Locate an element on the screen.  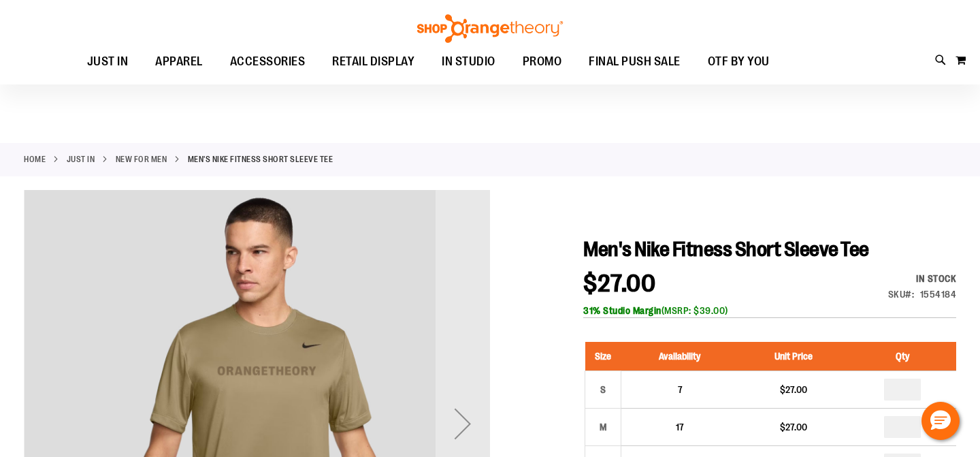
button: Hello, have a question? Let’s chat. is located at coordinates (940, 421).